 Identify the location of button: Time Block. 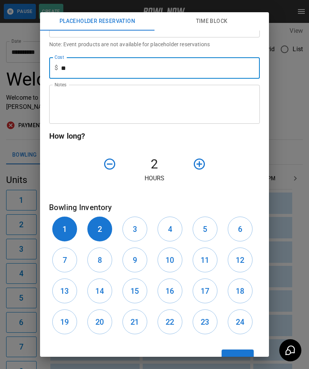
(212, 21).